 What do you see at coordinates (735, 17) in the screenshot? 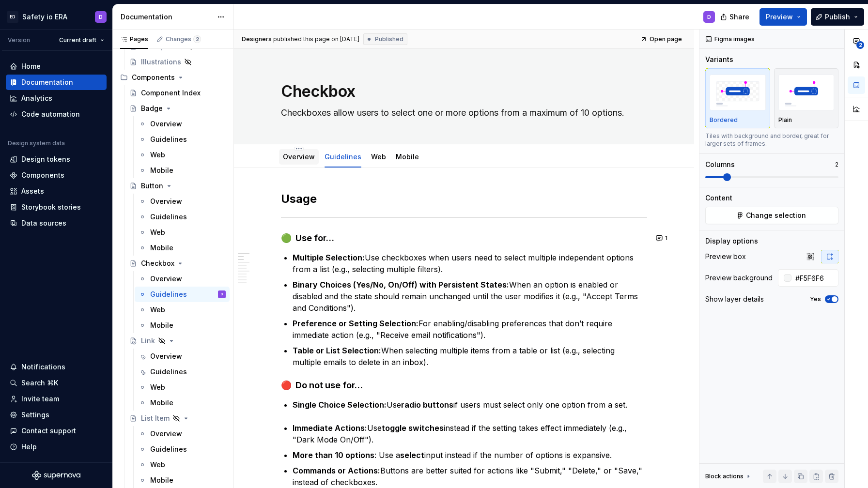
I see `button: Share` at bounding box center [735, 17].